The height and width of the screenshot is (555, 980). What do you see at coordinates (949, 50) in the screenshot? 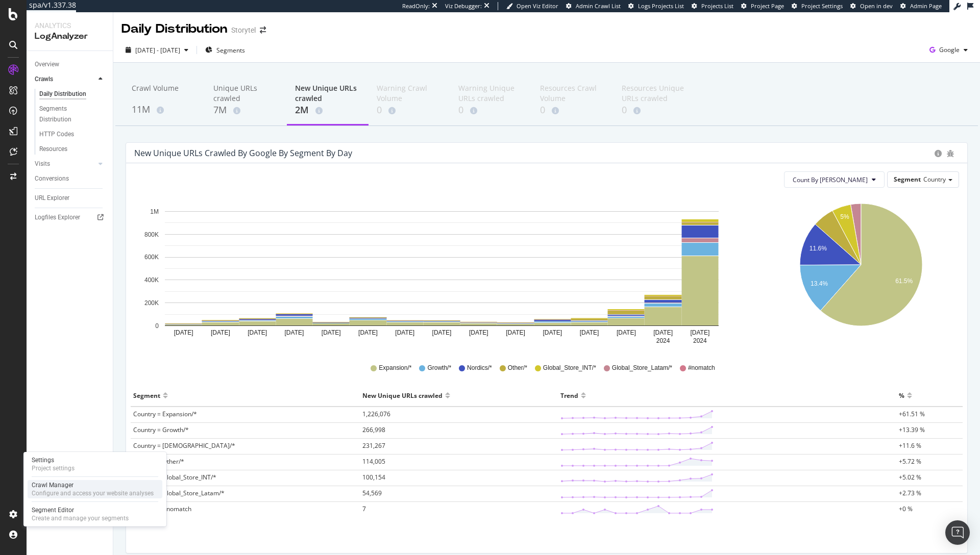
I see `span: Google` at bounding box center [949, 50].